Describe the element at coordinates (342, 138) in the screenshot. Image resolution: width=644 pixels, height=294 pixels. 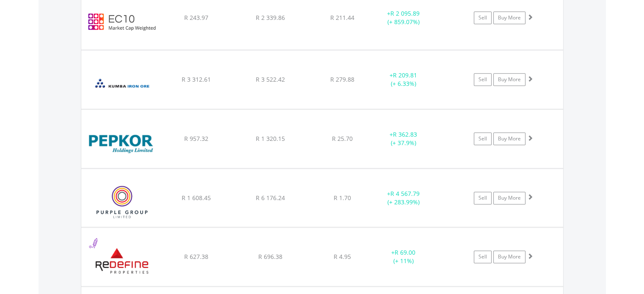
I see `span: R 25.70` at that location.